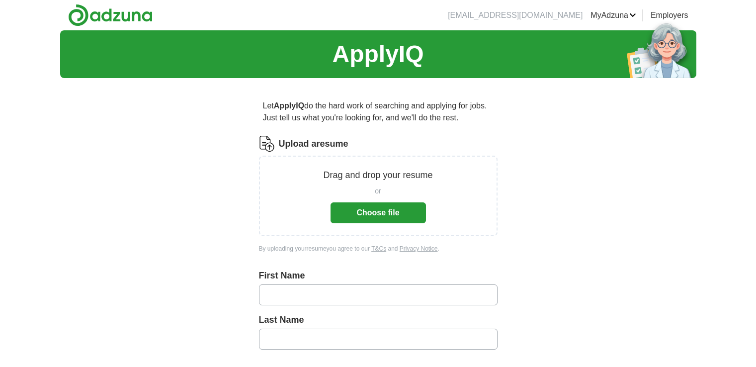 The image size is (756, 367). Describe the element at coordinates (378, 54) in the screenshot. I see `h1: ApplyIQ` at that location.